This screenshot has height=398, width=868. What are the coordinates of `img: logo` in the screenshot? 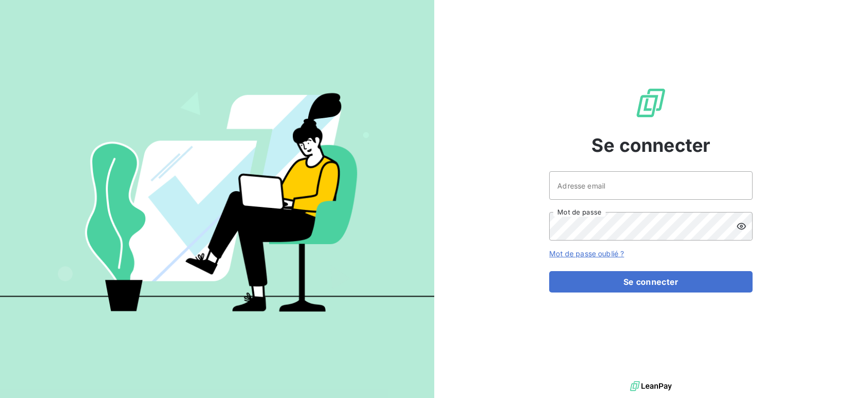 It's located at (651, 386).